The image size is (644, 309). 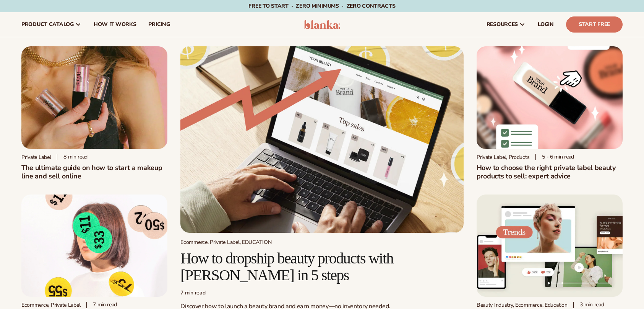 I want to click on h2: How to choose the right private label beauty products to sell: expert advice, so click(x=550, y=172).